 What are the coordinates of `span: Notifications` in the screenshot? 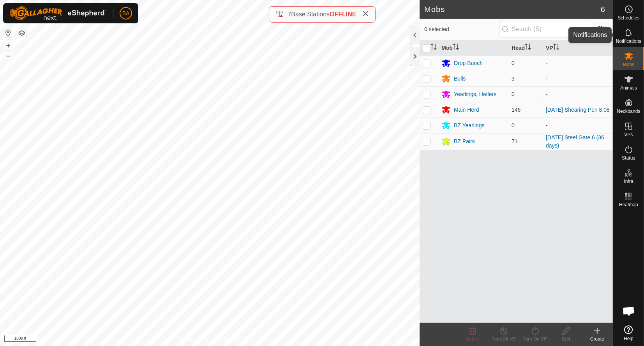 It's located at (628, 41).